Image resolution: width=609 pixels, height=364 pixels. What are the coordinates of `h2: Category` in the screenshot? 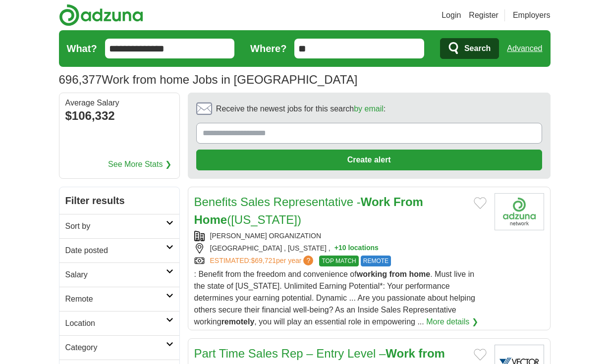 It's located at (115, 348).